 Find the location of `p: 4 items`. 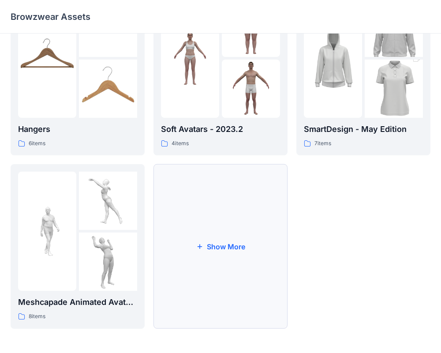

p: 4 items is located at coordinates (180, 143).